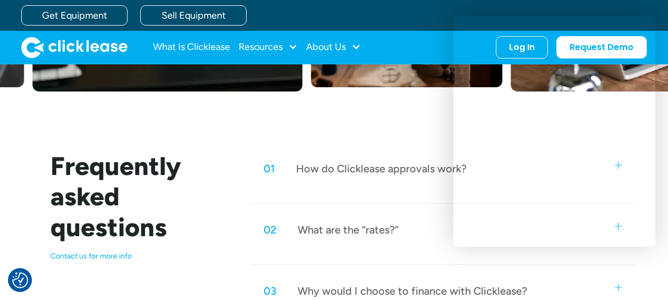  I want to click on a: Sell Equipment, so click(193, 15).